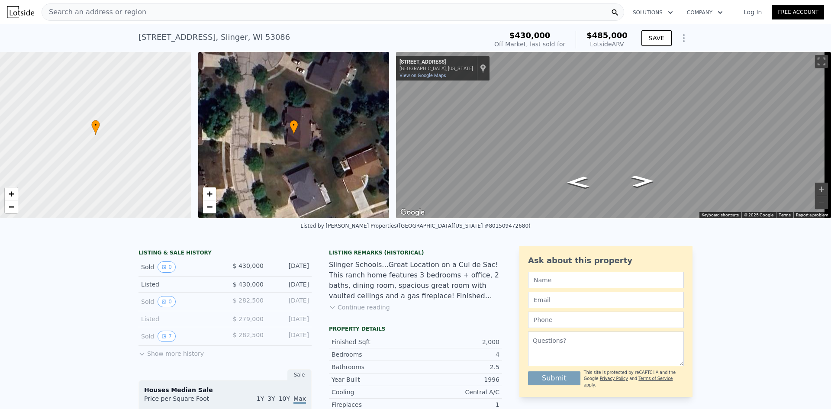 This screenshot has height=409, width=831. What do you see at coordinates (606, 44) in the screenshot?
I see `div: Lotside ARV` at bounding box center [606, 44].